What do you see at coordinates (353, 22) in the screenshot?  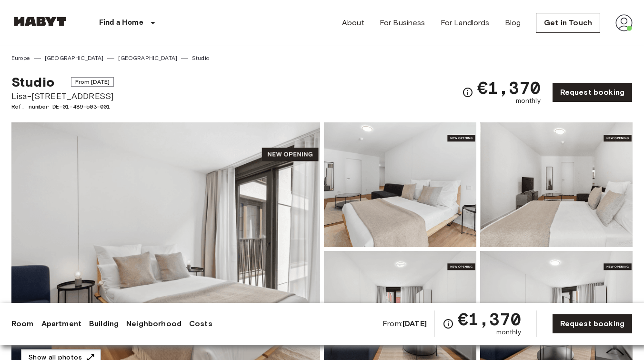 I see `a: About` at bounding box center [353, 22].